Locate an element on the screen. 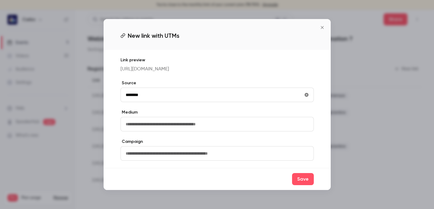  button: Close is located at coordinates (322, 27).